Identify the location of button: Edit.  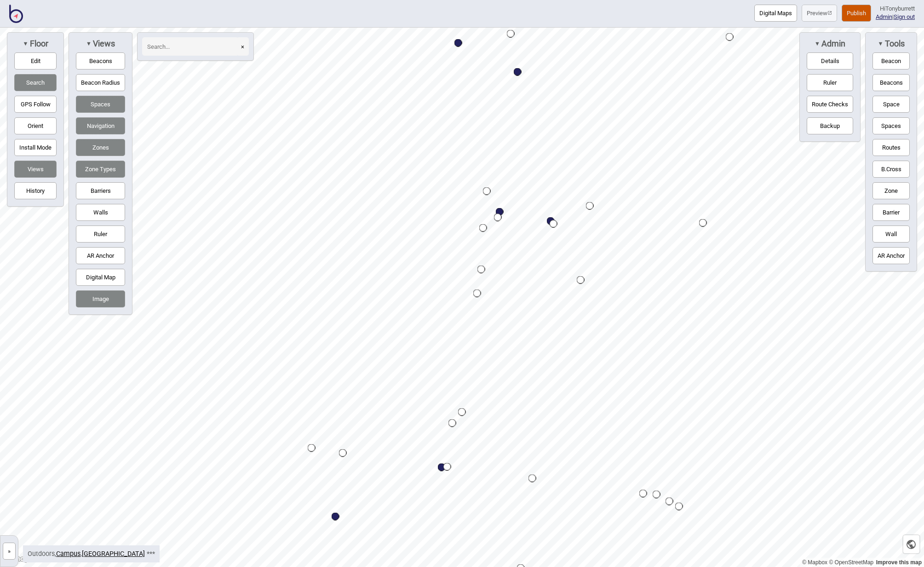
(35, 60).